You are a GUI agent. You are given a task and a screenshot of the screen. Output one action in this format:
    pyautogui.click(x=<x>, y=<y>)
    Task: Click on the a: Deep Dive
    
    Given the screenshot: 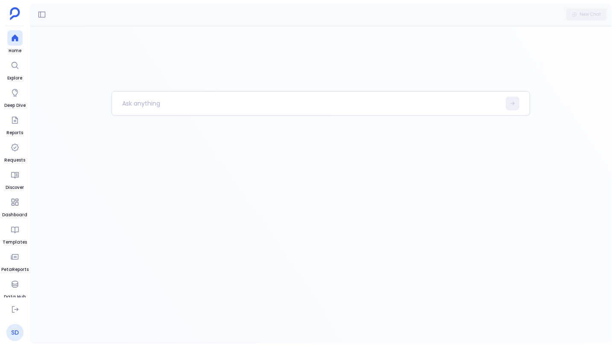 What is the action you would take?
    pyautogui.click(x=15, y=97)
    